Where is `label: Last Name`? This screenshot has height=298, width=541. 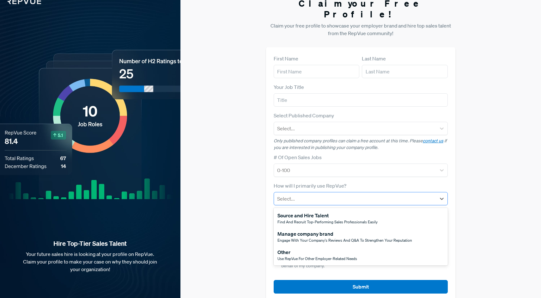
label: Last Name is located at coordinates (374, 59).